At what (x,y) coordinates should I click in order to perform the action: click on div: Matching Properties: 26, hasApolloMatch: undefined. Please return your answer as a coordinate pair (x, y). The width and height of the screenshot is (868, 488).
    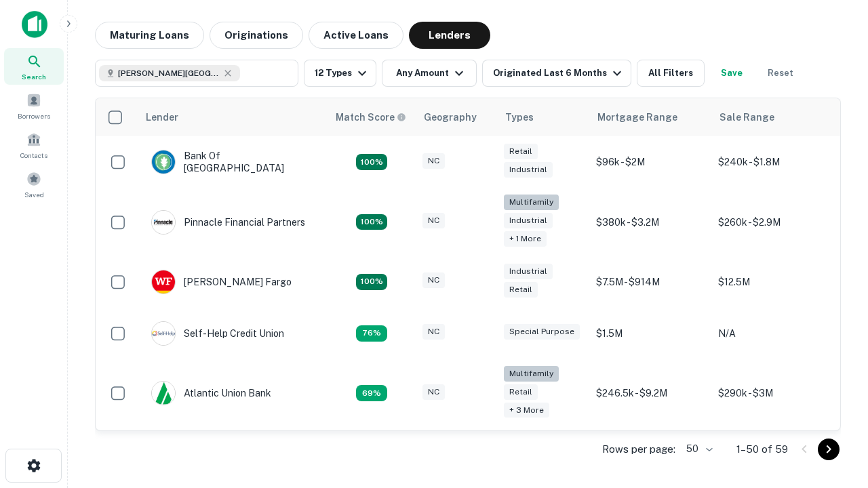
    Looking at the image, I should click on (371, 222).